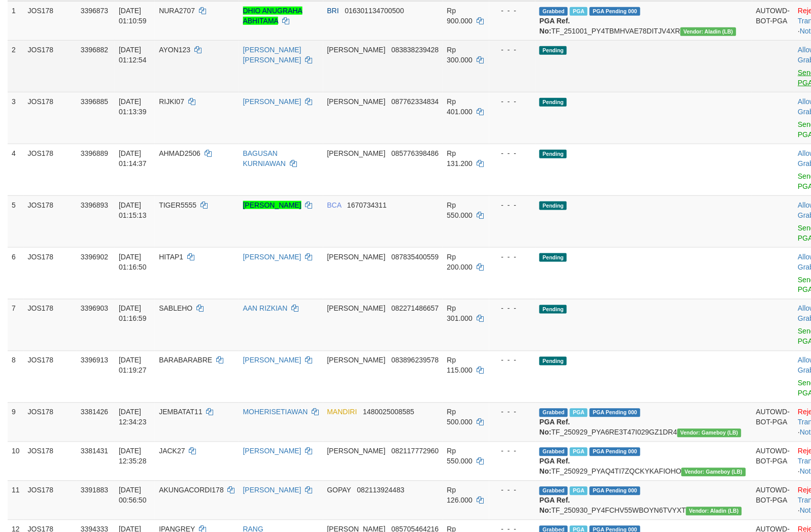 Image resolution: width=811 pixels, height=532 pixels. Describe the element at coordinates (414, 257) in the screenshot. I see `span: Copy 087835400559 to clipboard` at that location.